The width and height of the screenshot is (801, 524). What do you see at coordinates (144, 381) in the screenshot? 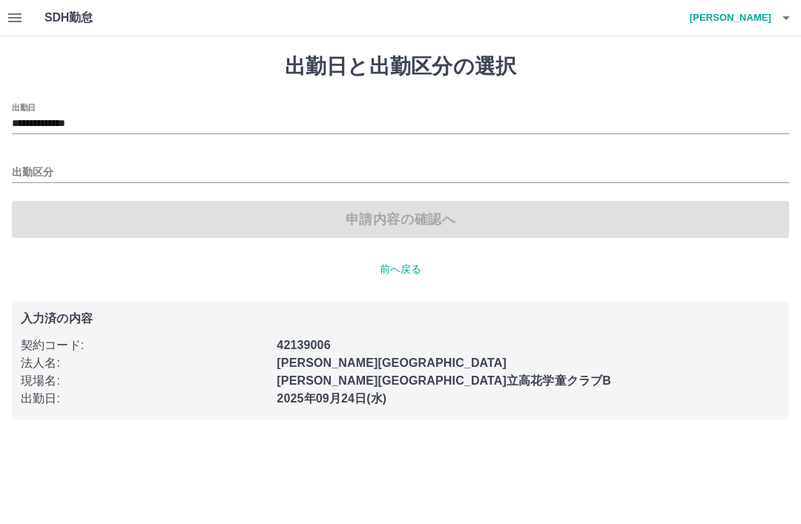
I see `p: 現場名 :` at bounding box center [144, 381].